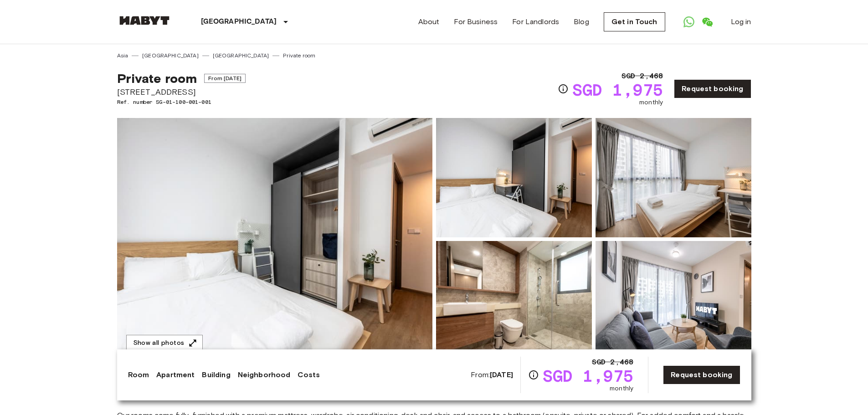  What do you see at coordinates (476, 22) in the screenshot?
I see `a: For Business` at bounding box center [476, 22].